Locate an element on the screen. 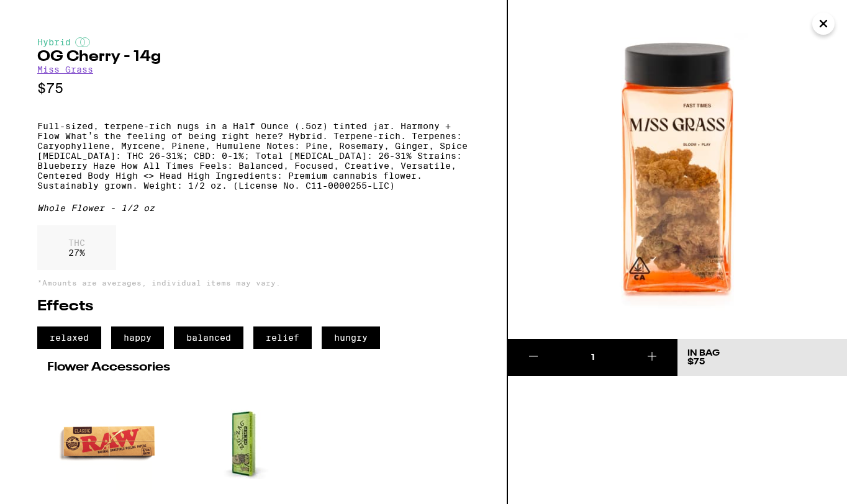 The image size is (847, 504). span: hungry is located at coordinates (351, 337).